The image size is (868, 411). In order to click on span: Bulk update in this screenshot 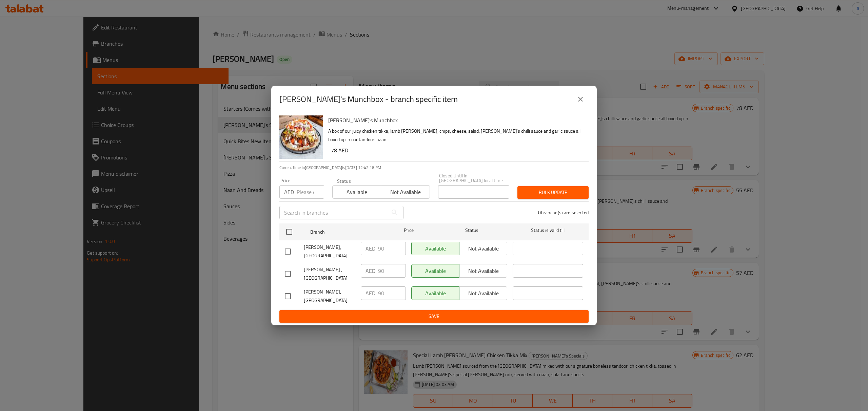, I will do `click(553, 192)`.